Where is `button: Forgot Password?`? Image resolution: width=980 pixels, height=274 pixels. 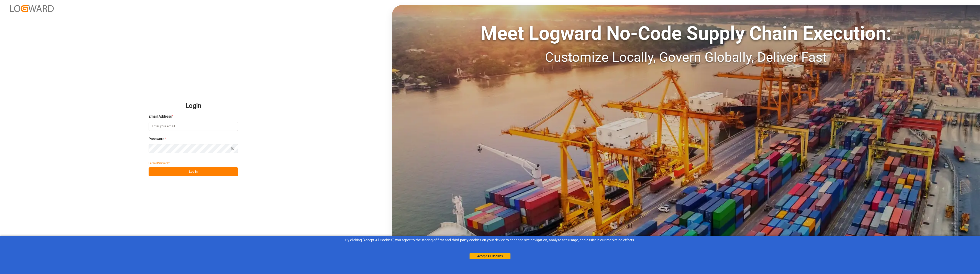 button: Forgot Password? is located at coordinates (159, 163).